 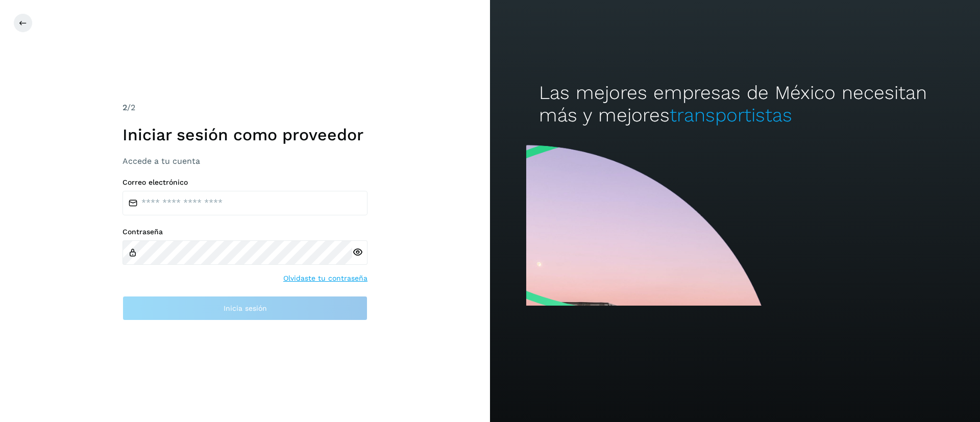 What do you see at coordinates (325, 278) in the screenshot?
I see `a: Olvidaste tu contraseña` at bounding box center [325, 278].